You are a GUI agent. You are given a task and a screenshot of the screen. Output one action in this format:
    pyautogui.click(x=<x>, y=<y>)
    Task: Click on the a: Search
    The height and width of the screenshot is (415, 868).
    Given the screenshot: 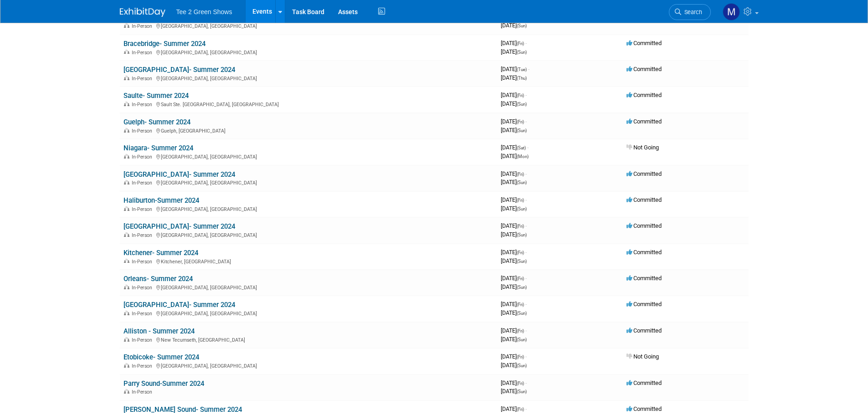 What is the action you would take?
    pyautogui.click(x=689, y=12)
    